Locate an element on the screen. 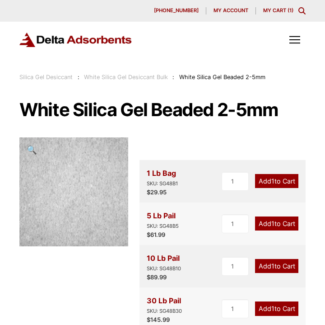  div: 1 Lb Bag is located at coordinates (162, 178).